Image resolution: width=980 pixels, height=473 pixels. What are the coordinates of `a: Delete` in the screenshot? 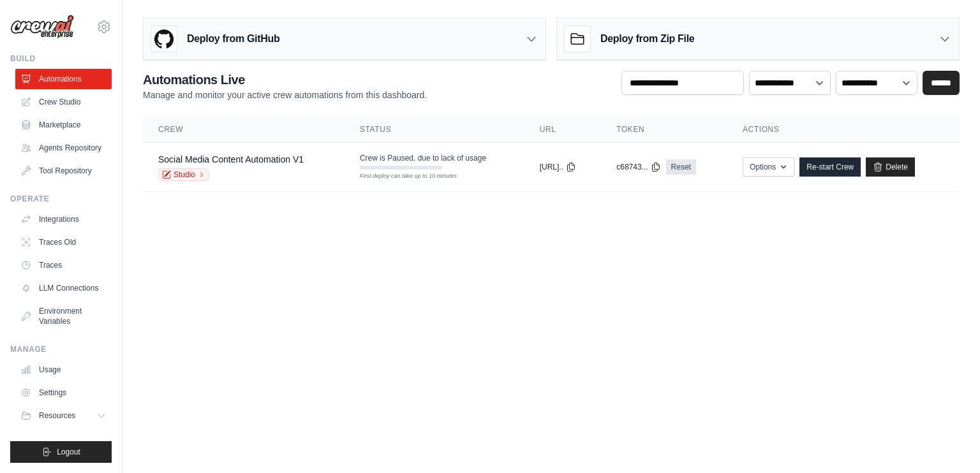 It's located at (890, 167).